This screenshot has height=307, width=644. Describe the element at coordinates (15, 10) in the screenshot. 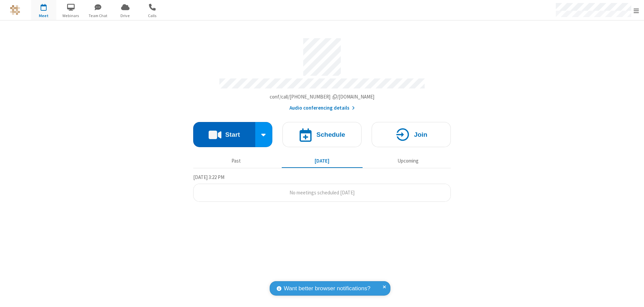

I see `img: QA Selenium DO NOT DELETE OR CHANGE` at that location.